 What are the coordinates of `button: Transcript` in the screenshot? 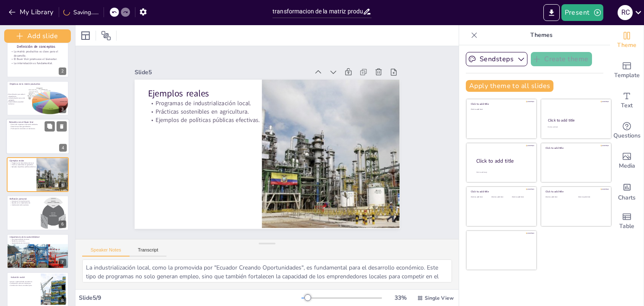 It's located at (148, 252).